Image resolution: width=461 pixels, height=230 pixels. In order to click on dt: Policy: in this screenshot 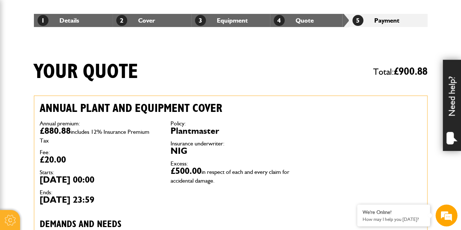, I will do `click(230, 123)`.